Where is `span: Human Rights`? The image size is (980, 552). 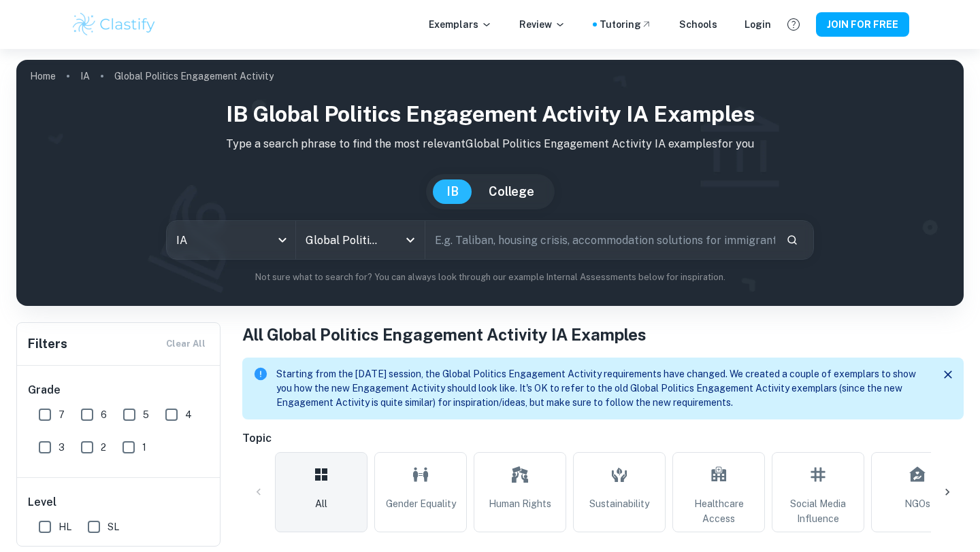 span: Human Rights is located at coordinates (520, 504).